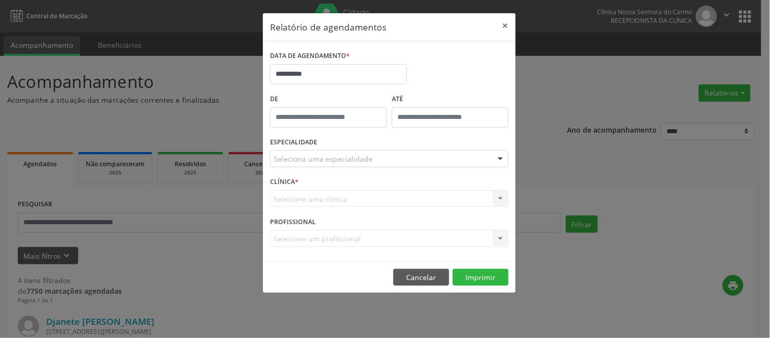  I want to click on span: Seleciona uma especialidade, so click(323, 158).